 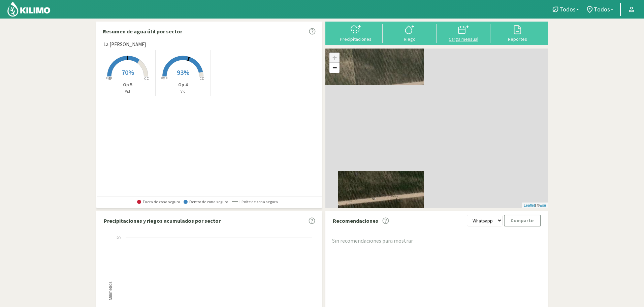 I want to click on a: Zoom in, so click(x=334, y=58).